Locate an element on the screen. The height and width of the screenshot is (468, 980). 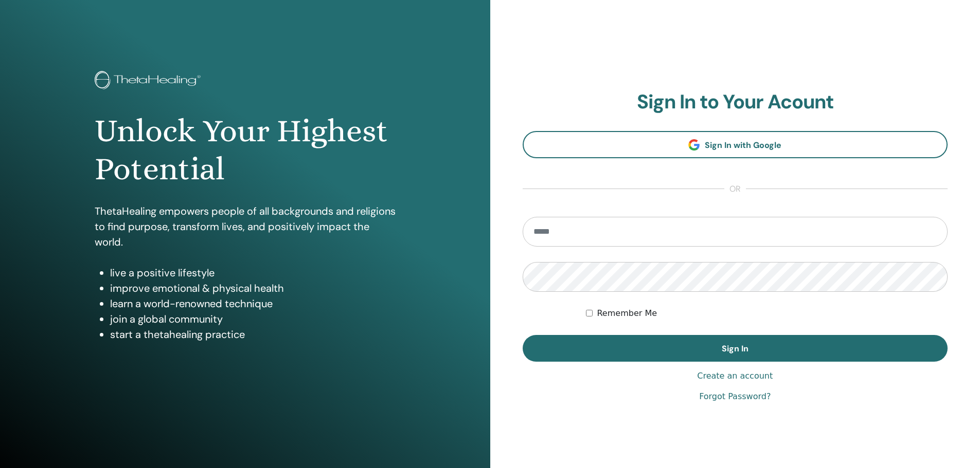
li: join a global community is located at coordinates (253, 319).